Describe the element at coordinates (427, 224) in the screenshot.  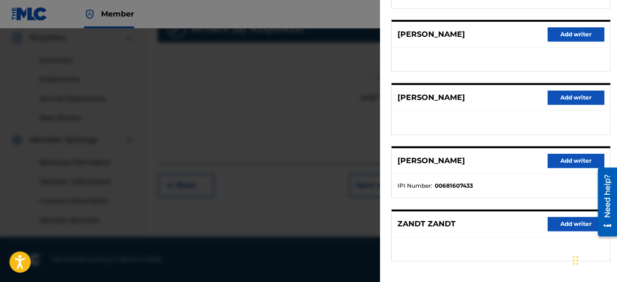
I see `p: ZANDT ZANDT` at that location.